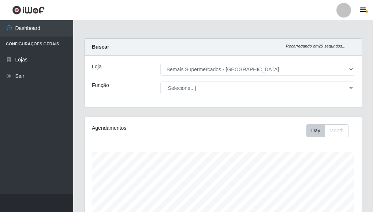  What do you see at coordinates (316, 131) in the screenshot?
I see `button: Day` at bounding box center [316, 131].